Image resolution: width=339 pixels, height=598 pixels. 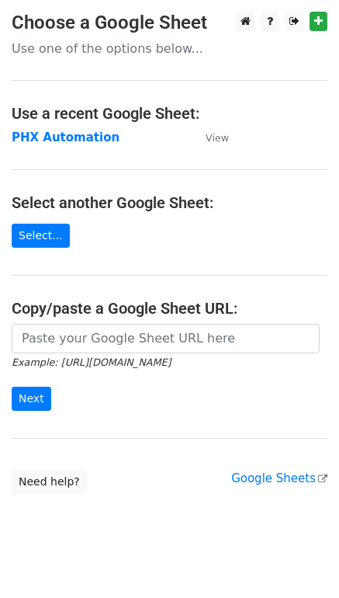 I want to click on h4: Select another Google Sheet:, so click(x=169, y=203).